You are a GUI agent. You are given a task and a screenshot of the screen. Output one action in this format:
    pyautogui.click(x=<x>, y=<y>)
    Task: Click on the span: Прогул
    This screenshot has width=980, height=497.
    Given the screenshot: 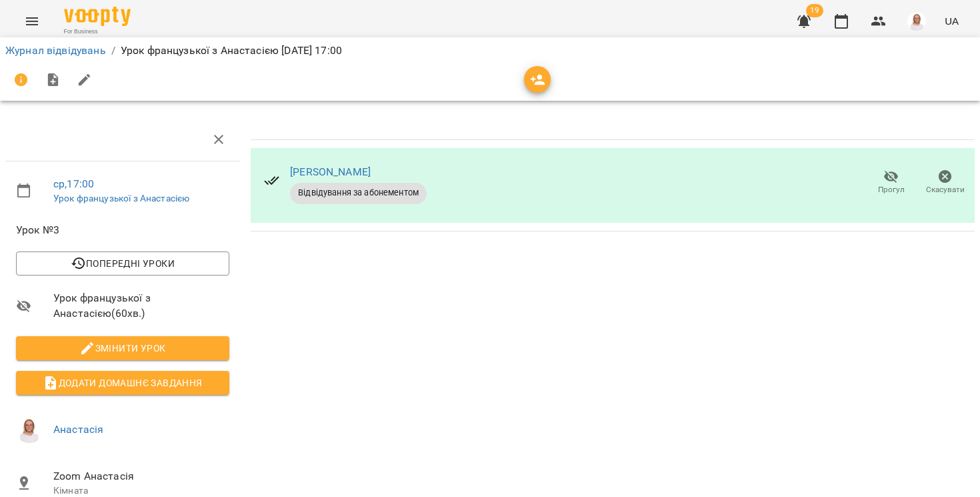 What is the action you would take?
    pyautogui.click(x=891, y=189)
    